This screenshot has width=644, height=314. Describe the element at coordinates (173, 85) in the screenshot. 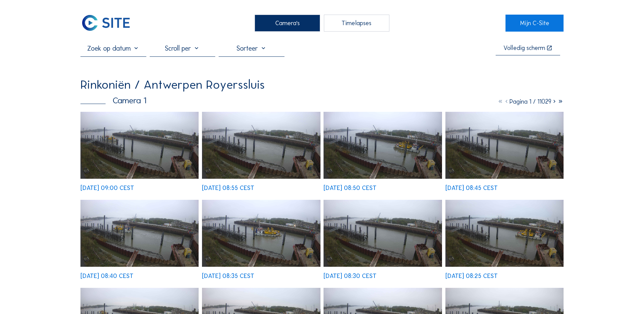

I see `div: Rinkoniën / Antwerpen Royerssluis` at that location.